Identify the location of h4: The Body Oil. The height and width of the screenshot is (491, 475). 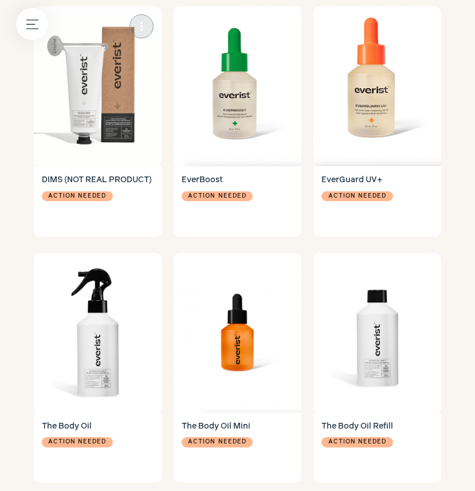
(97, 426).